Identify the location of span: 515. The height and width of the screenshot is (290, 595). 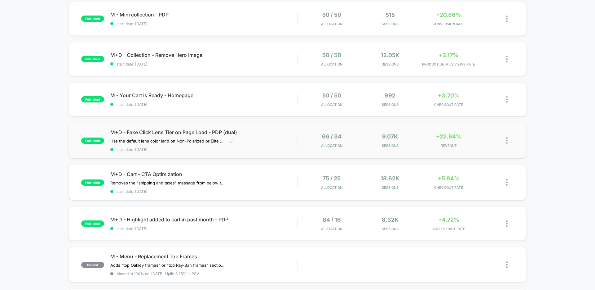
(390, 15).